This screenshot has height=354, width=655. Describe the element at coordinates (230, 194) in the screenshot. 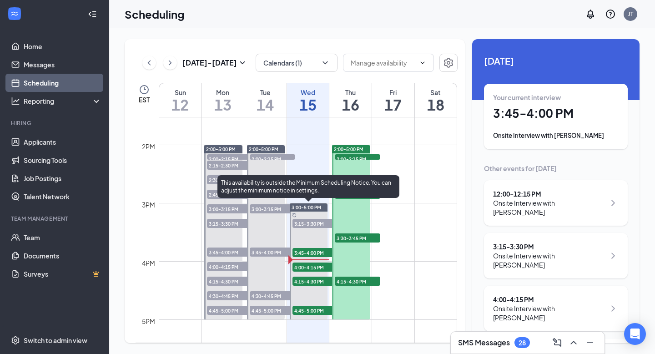

I see `span: 2:45-3:00 PM` at that location.